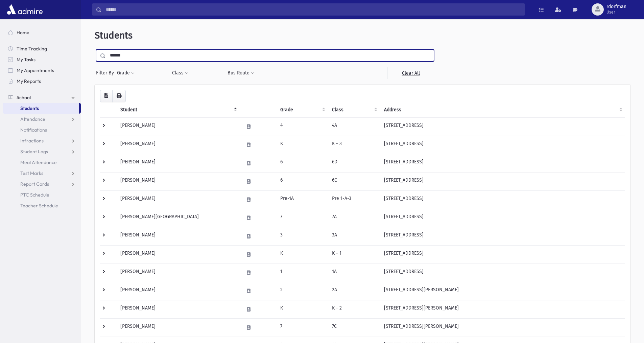 The image size is (644, 343). I want to click on a: My Tasks, so click(41, 60).